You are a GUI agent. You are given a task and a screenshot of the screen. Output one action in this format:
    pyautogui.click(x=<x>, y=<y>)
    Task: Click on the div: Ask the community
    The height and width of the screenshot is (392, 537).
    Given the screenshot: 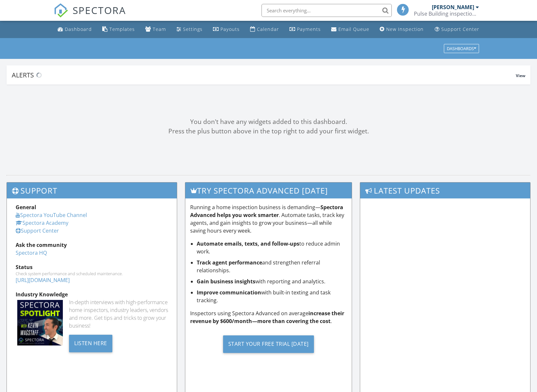 What is the action you would take?
    pyautogui.click(x=92, y=245)
    